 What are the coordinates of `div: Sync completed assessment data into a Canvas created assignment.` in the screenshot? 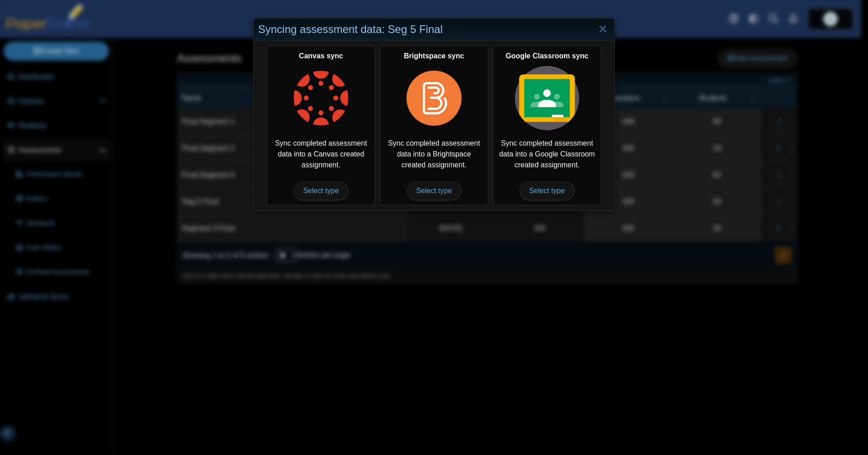 It's located at (321, 125).